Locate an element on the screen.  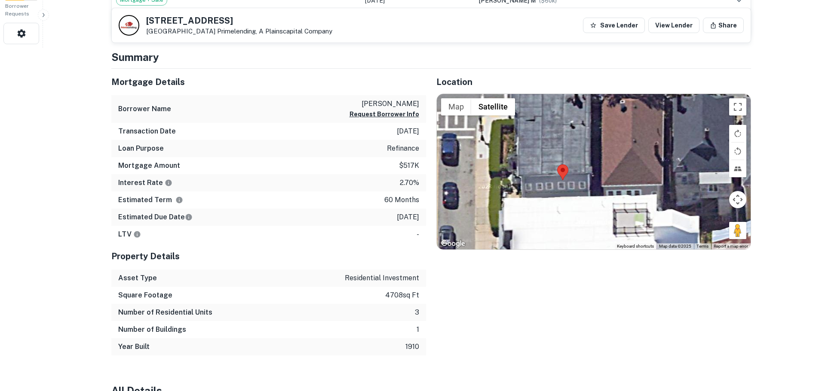
a: Open this area in Google Maps (opens a new window) is located at coordinates (453, 244).